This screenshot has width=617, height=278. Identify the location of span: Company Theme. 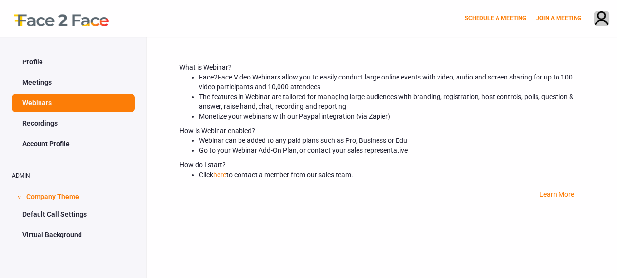
(53, 195).